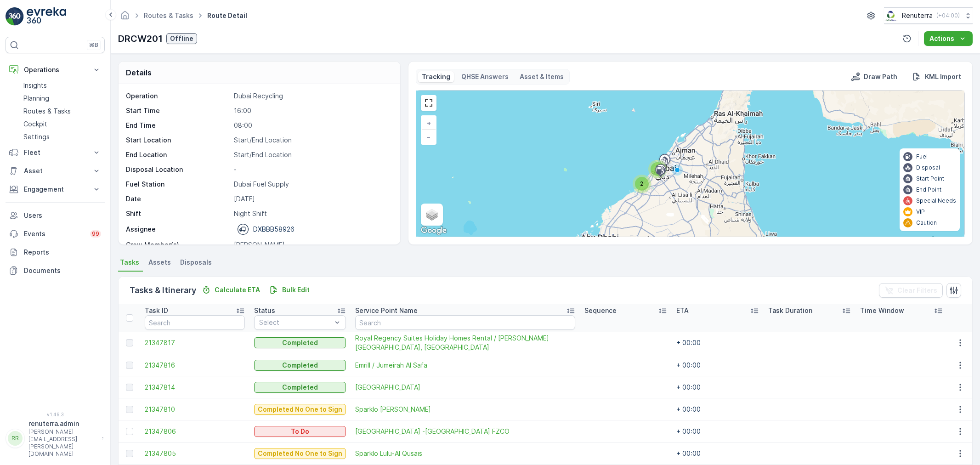  What do you see at coordinates (432, 215) in the screenshot?
I see `a: Layers` at bounding box center [432, 215].